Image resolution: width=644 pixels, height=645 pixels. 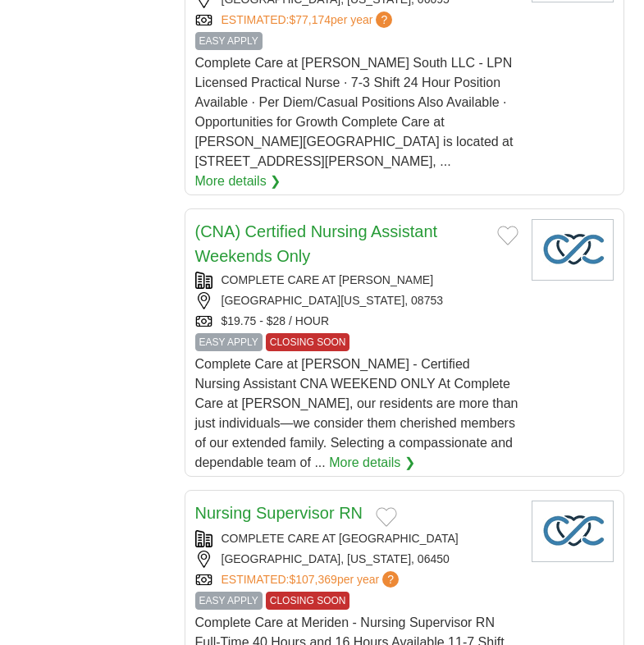 What do you see at coordinates (309, 20) in the screenshot?
I see `a: ESTIMATED:$77,174per year?` at bounding box center [309, 20].